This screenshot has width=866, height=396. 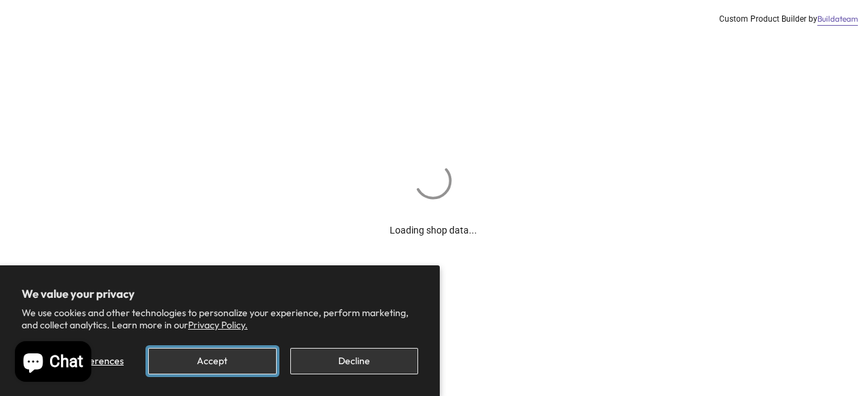 I want to click on button: Accept, so click(x=212, y=361).